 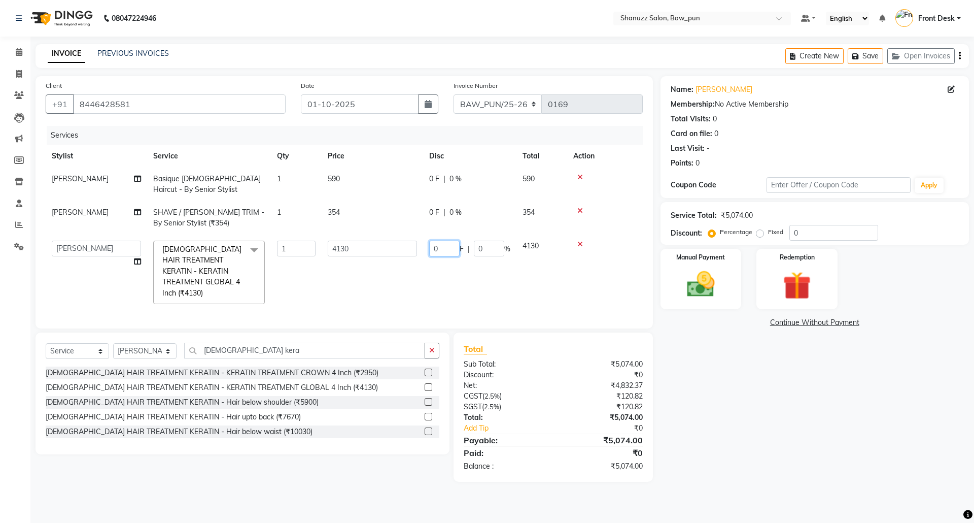 I want to click on a: Continue Without Payment, so click(x=815, y=322).